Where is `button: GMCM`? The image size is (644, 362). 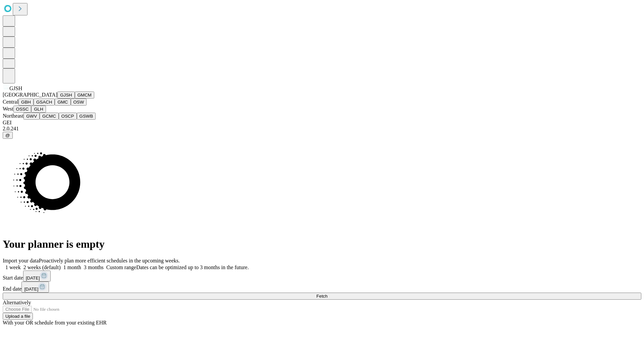 button: GMCM is located at coordinates (84, 95).